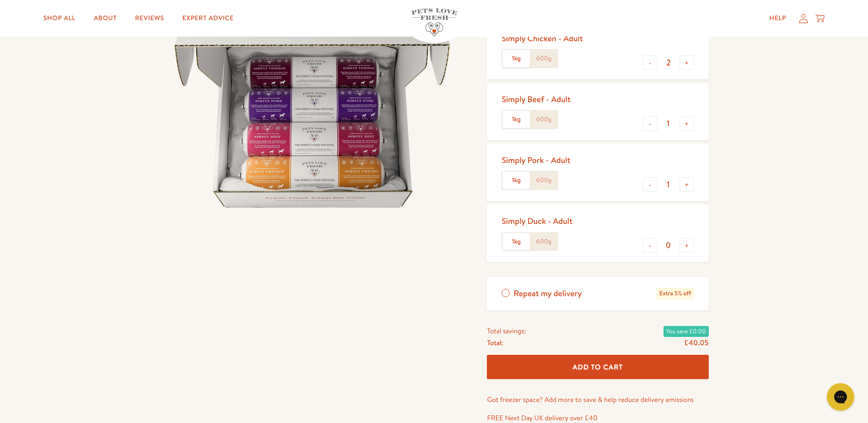 This screenshot has width=868, height=423. What do you see at coordinates (149, 18) in the screenshot?
I see `a: Reviews` at bounding box center [149, 18].